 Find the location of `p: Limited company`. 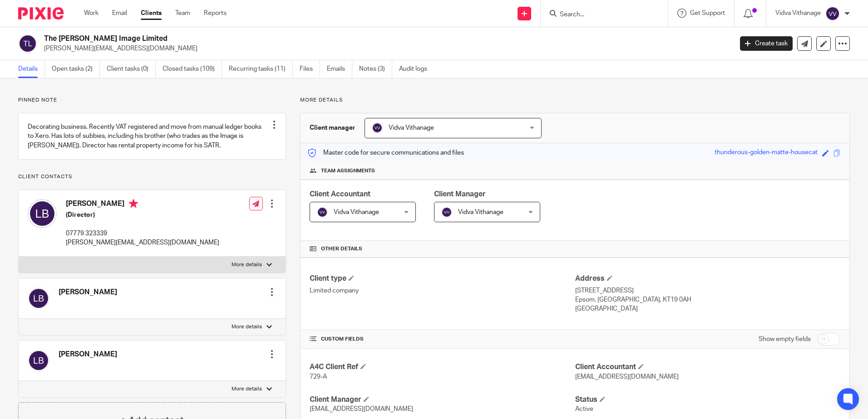

p: Limited company is located at coordinates (442, 291).